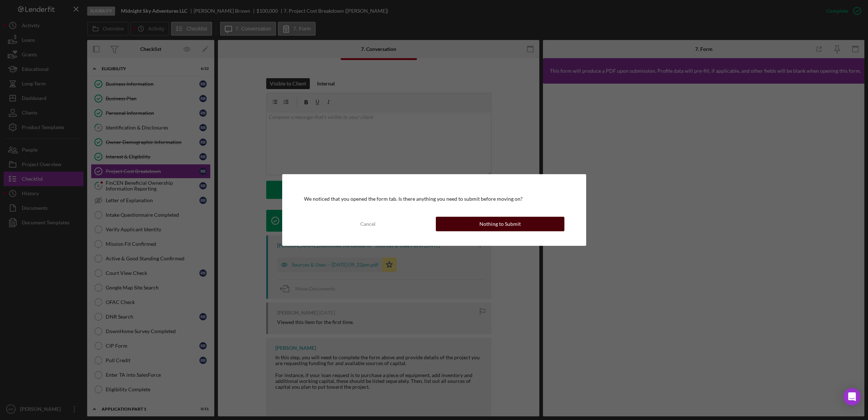 This screenshot has width=868, height=420. What do you see at coordinates (368, 224) in the screenshot?
I see `button: Cancel` at bounding box center [368, 224].